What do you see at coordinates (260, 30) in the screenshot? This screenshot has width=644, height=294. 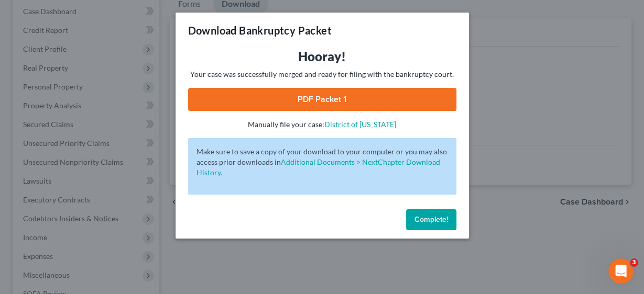 I see `h3: Download Bankruptcy Packet` at bounding box center [260, 30].